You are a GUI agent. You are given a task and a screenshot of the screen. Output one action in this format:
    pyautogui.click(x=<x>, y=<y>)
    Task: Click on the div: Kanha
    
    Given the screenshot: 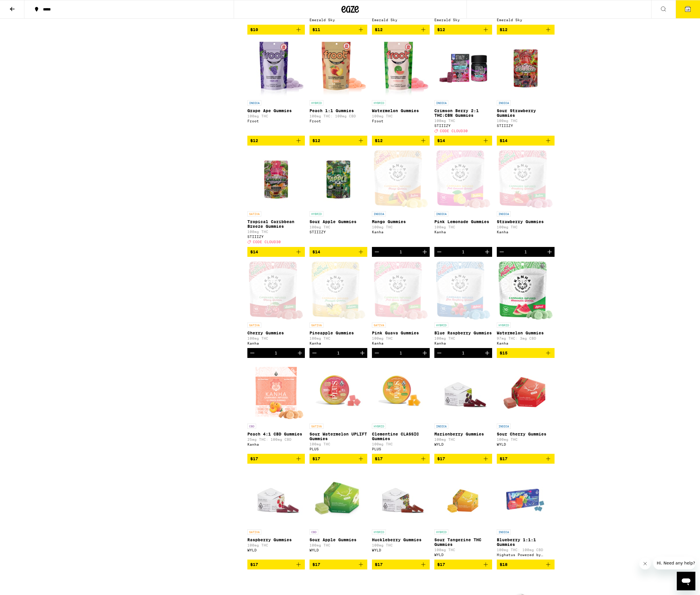 What is the action you would take?
    pyautogui.click(x=276, y=344)
    